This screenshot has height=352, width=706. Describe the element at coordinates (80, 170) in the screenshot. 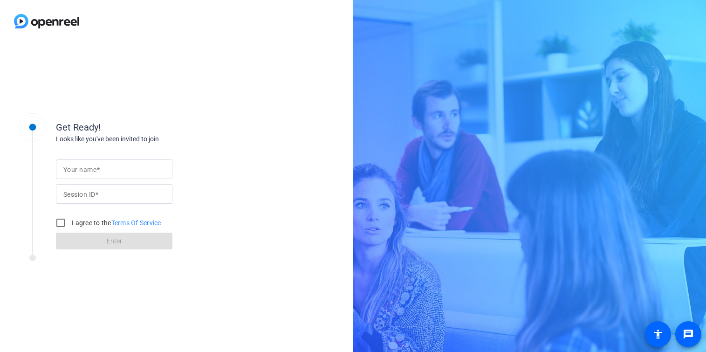

I see `mat-label: Your name` at that location.